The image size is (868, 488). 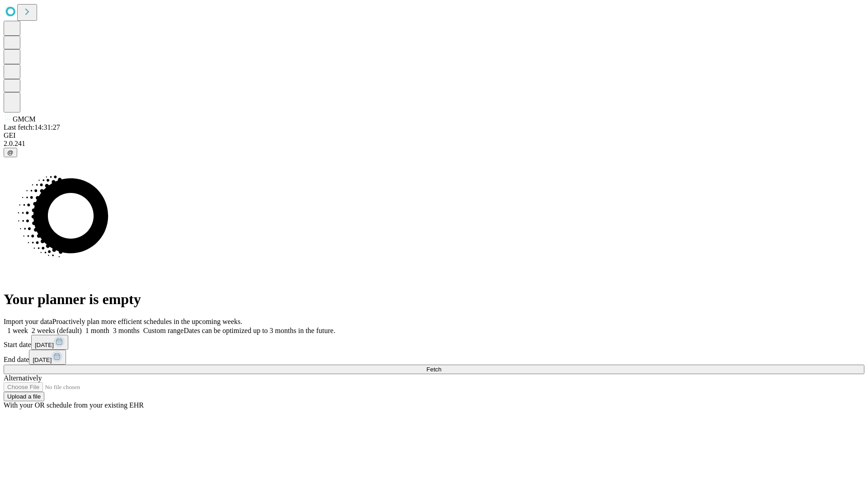 I want to click on span: 2 weeks (default), so click(x=56, y=330).